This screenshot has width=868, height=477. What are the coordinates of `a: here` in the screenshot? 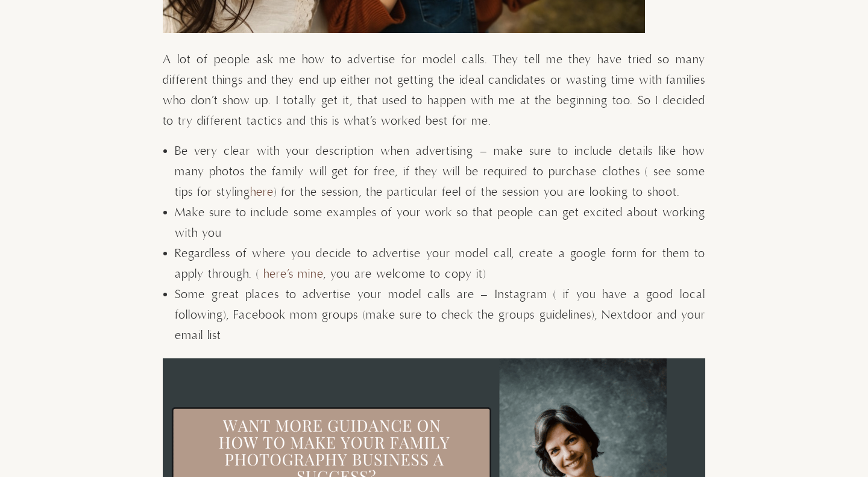 It's located at (261, 192).